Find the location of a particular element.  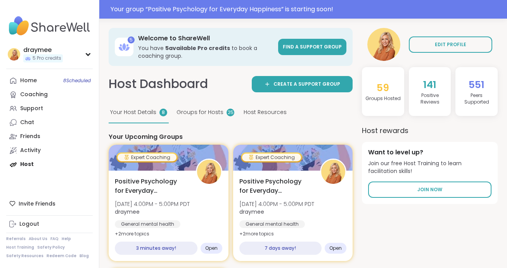

div: 5 is located at coordinates (131, 40).